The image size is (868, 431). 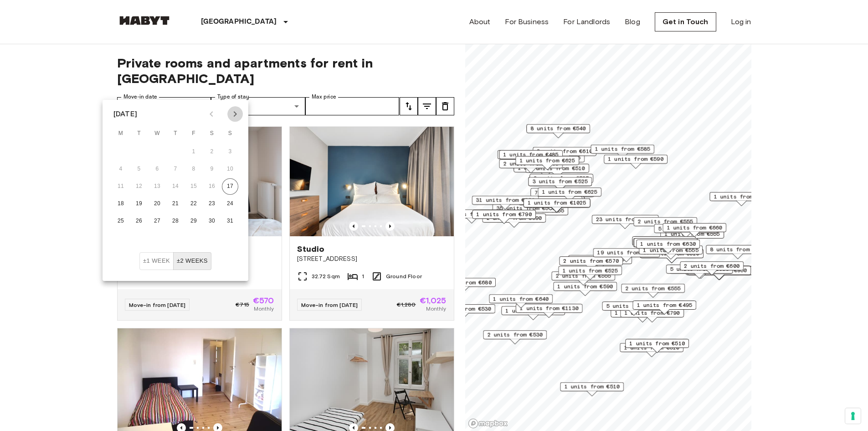 I want to click on button: ±2 weeks, so click(x=192, y=261).